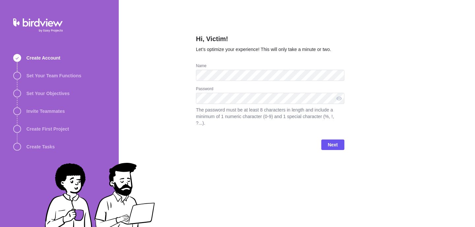 The height and width of the screenshot is (227, 475). Describe the element at coordinates (333, 145) in the screenshot. I see `span: Next` at that location.